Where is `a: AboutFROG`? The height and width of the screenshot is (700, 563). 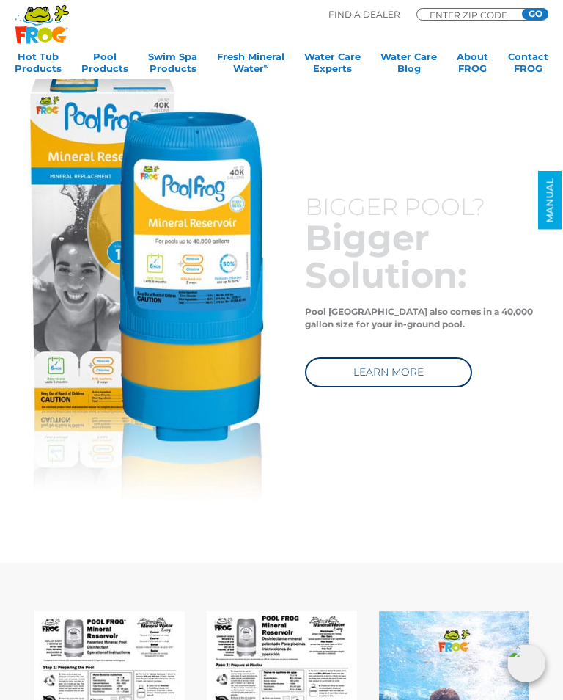 a: AboutFROG is located at coordinates (472, 65).